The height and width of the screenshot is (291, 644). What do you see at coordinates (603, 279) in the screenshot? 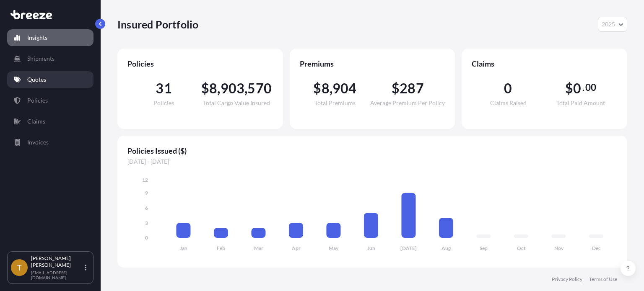
I see `p: Terms of Use` at bounding box center [603, 279].